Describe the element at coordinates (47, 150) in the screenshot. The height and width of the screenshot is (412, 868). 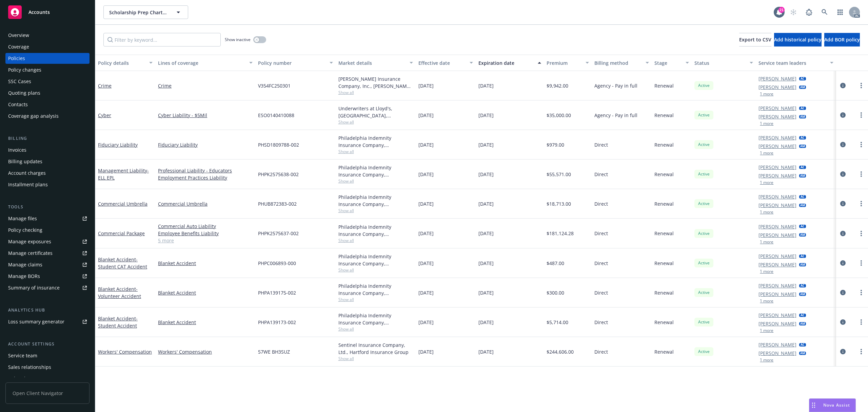
I see `a: Invoices` at that location.